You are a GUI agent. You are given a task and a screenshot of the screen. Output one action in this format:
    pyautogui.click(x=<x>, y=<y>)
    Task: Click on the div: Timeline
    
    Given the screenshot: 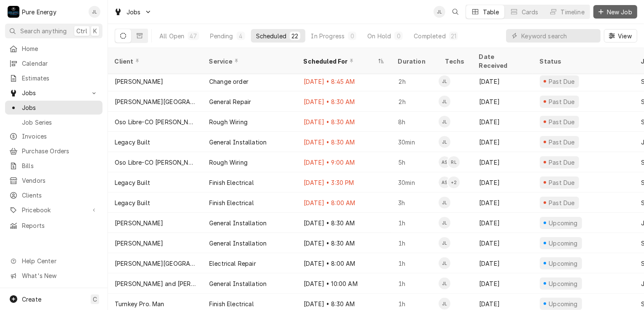 What is the action you would take?
    pyautogui.click(x=573, y=12)
    